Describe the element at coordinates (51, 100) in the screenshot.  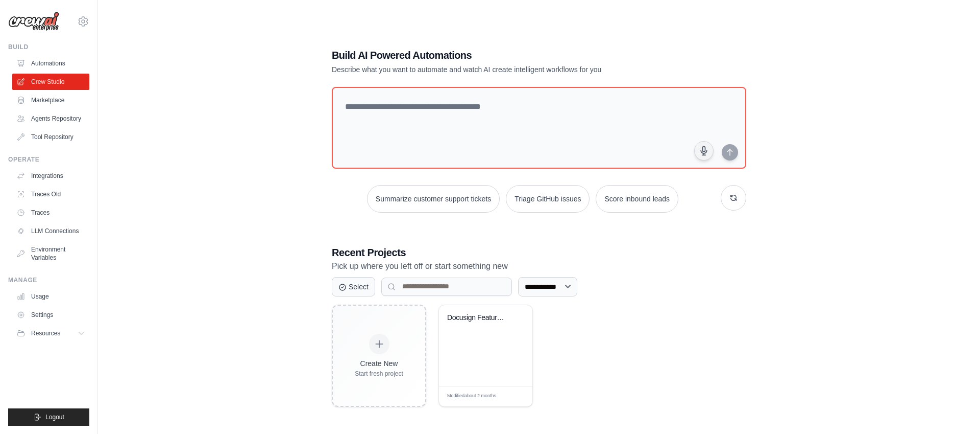
I see `a: Marketplace` at that location.